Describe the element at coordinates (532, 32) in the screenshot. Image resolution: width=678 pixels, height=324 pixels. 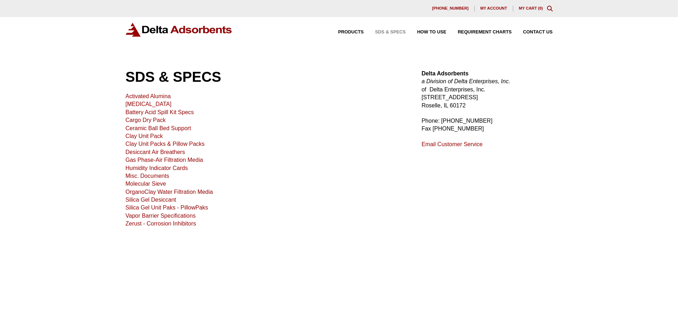
I see `a: Contact Us` at that location.